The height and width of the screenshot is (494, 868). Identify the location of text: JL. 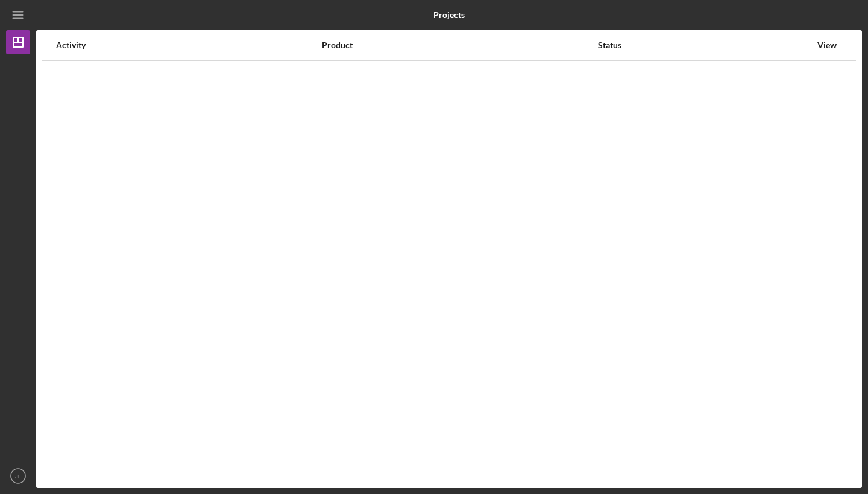
(18, 476).